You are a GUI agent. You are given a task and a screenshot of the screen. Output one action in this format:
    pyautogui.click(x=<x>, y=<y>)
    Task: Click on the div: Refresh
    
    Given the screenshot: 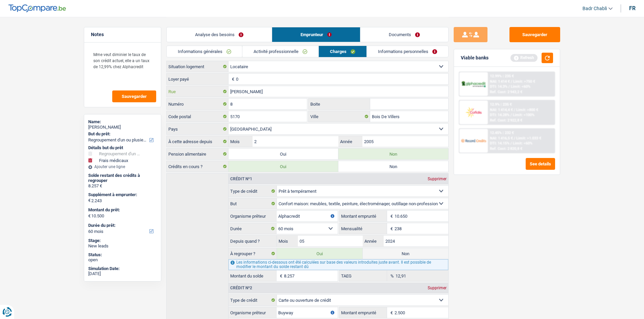 What is the action you would take?
    pyautogui.click(x=524, y=58)
    